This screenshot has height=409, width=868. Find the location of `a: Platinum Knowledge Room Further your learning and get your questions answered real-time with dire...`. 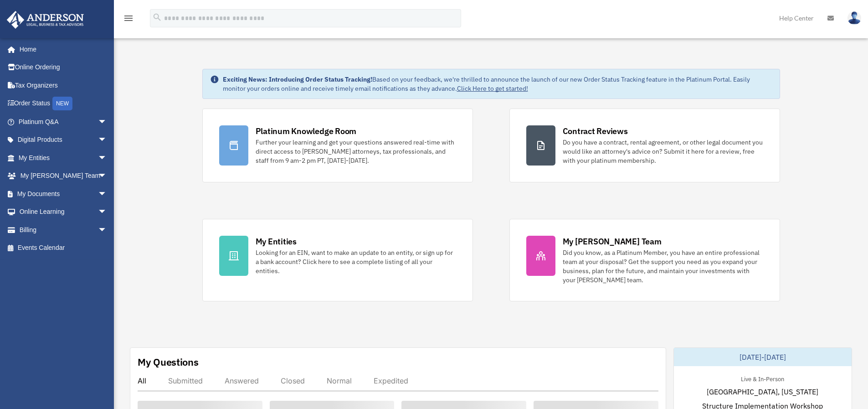

a: Platinum Knowledge Room Further your learning and get your questions answered real-time with dire... is located at coordinates (338, 145).